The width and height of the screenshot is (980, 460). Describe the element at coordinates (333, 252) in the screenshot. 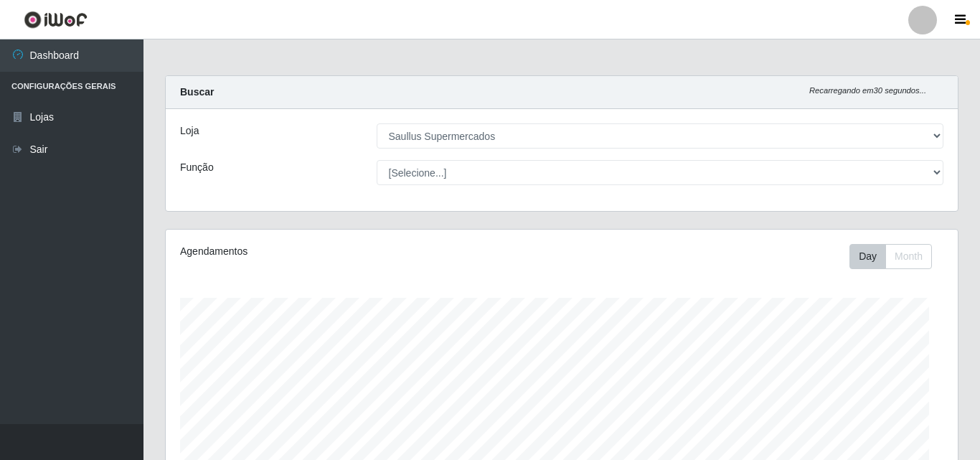

I see `div: Agendamentos` at that location.